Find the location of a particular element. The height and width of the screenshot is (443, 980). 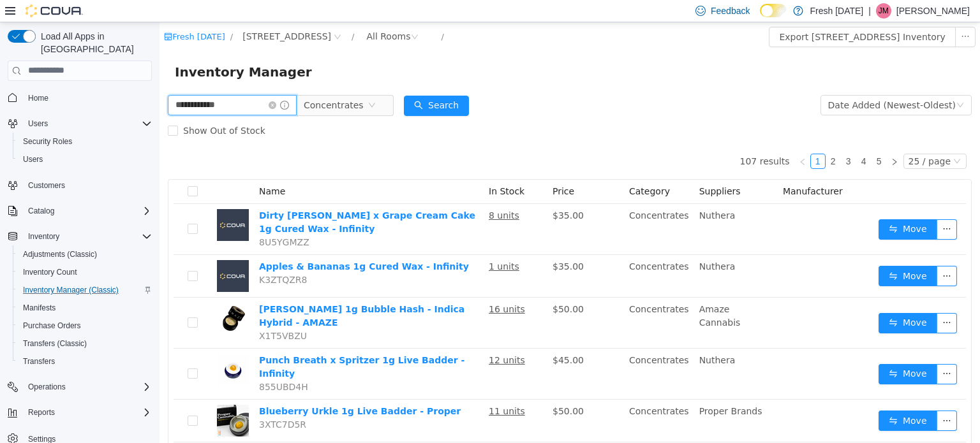

span: Users is located at coordinates (33, 159).